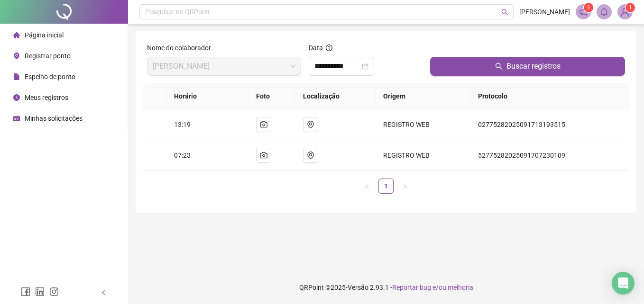  I want to click on th: Protocolo, so click(550, 96).